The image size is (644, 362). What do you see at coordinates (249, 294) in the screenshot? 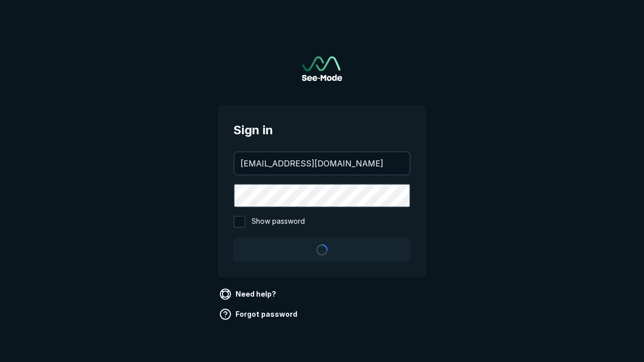
I see `a: Need help?` at bounding box center [249, 294].